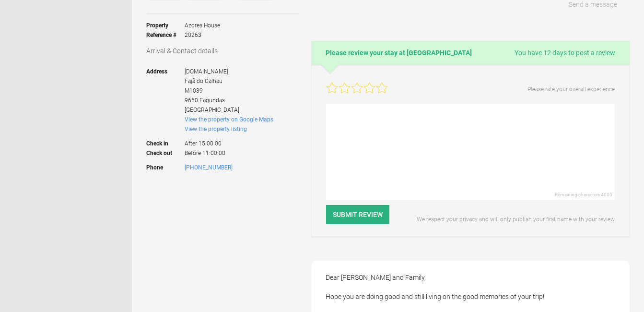 Image resolution: width=644 pixels, height=312 pixels. Describe the element at coordinates (571, 90) in the screenshot. I see `p: Please rate your overall experience` at that location.